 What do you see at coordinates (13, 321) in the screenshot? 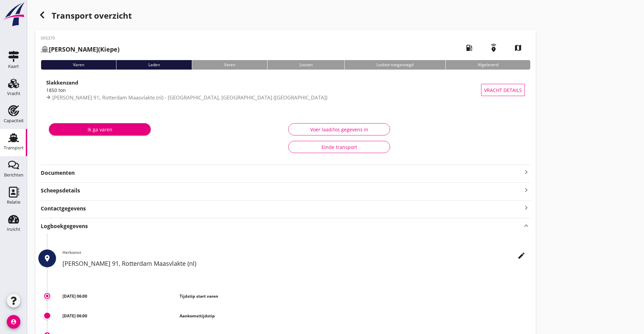
I see `i: account_circle` at bounding box center [13, 321].